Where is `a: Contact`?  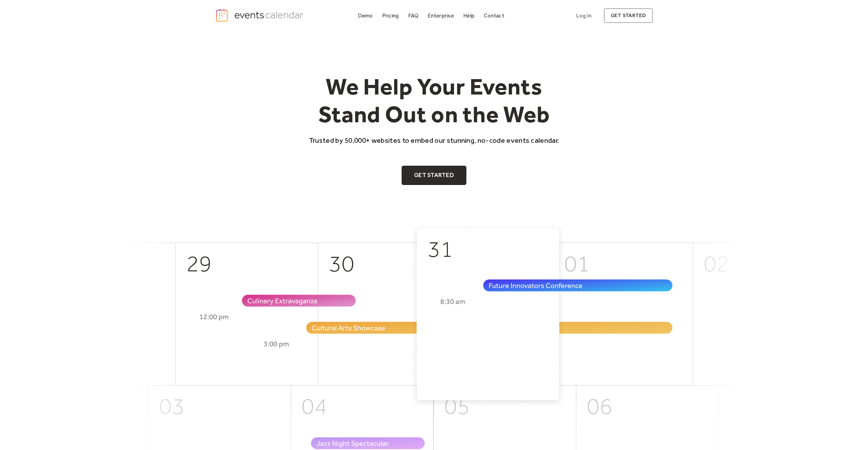
a: Contact is located at coordinates (494, 15).